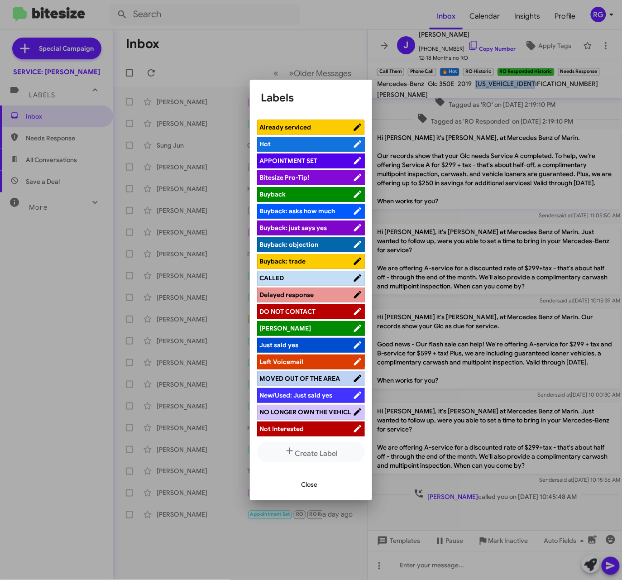 Image resolution: width=622 pixels, height=580 pixels. What do you see at coordinates (281, 362) in the screenshot?
I see `span: Left Voicemail` at bounding box center [281, 362].